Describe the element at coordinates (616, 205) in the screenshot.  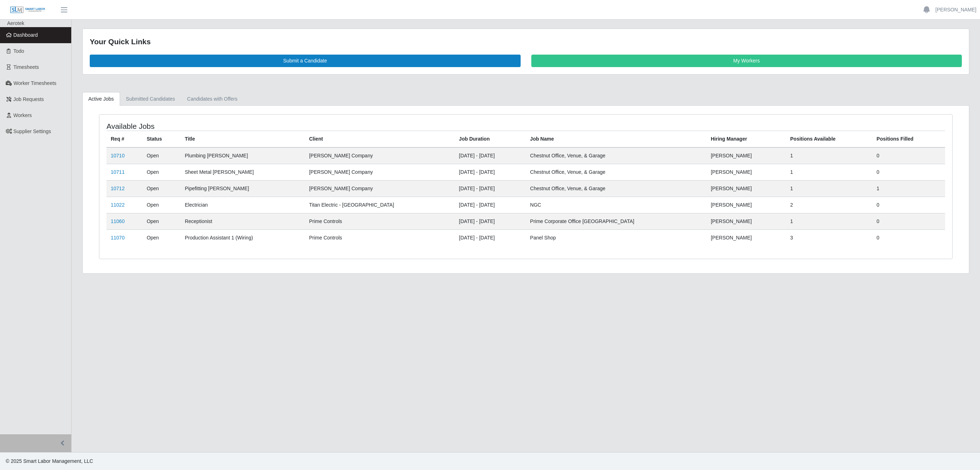
I see `td: NGC` at that location.